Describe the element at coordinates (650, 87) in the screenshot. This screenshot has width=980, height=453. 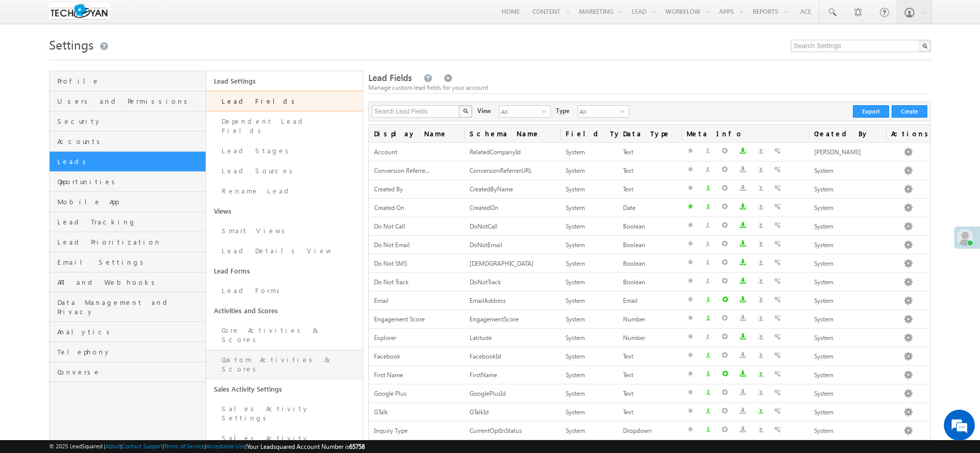
I see `div: Manage custom lead fields for your account` at that location.